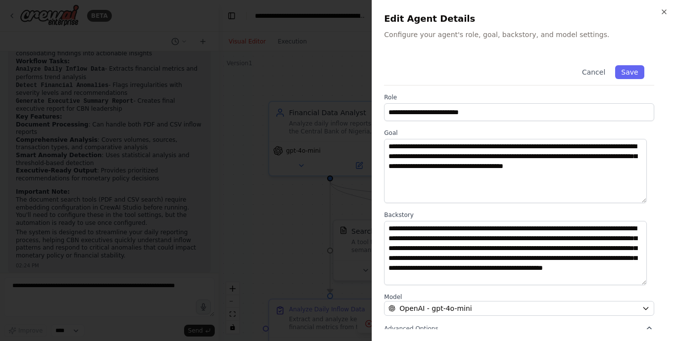 Image resolution: width=676 pixels, height=341 pixels. What do you see at coordinates (524, 19) in the screenshot?
I see `h2: Edit Agent Details` at bounding box center [524, 19].